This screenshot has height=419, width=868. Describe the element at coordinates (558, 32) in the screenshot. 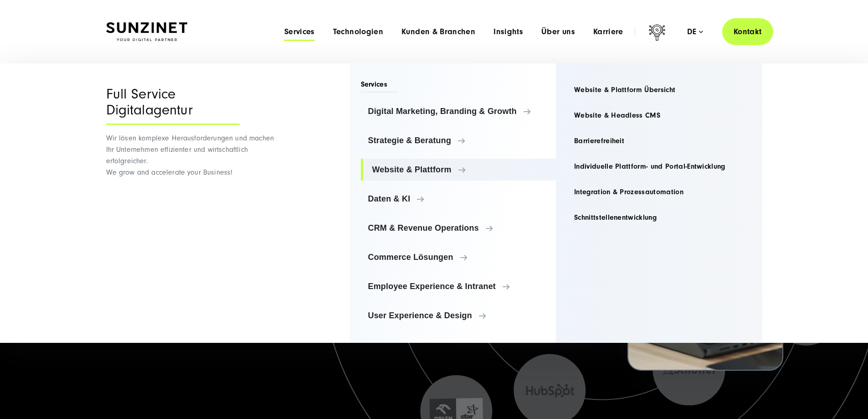

I see `a: Über uns` at that location.